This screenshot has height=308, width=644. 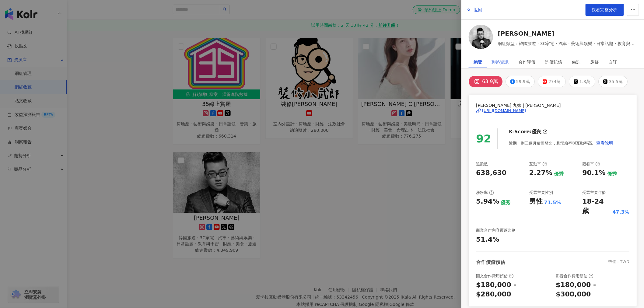 What do you see at coordinates (605, 143) in the screenshot?
I see `button: 查看說明` at bounding box center [605, 143].